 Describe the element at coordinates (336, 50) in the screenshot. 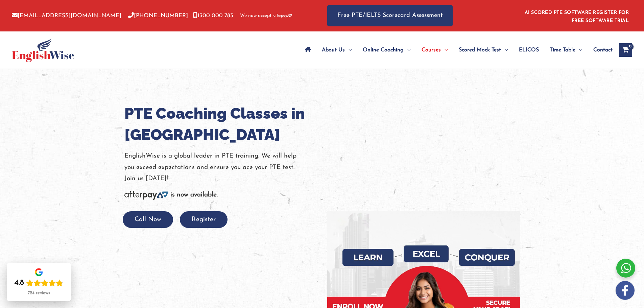

I see `a: About UsMenu Toggle` at that location.